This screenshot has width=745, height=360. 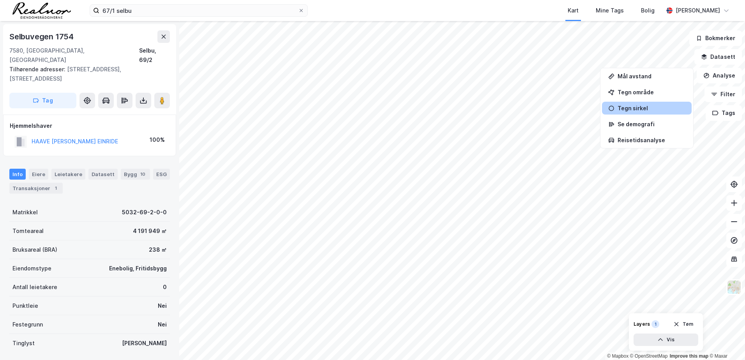 I want to click on div: Punktleie, so click(x=25, y=306).